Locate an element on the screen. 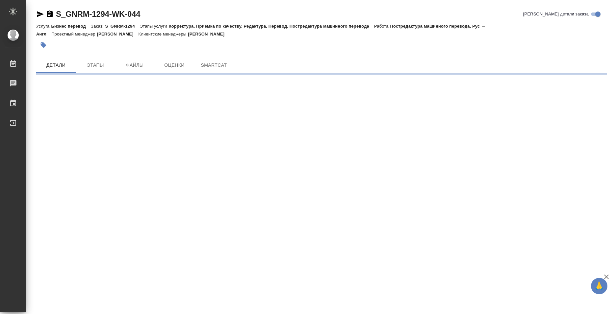  p: Корректура, Приёмка по качеству, Редактура, Перевод, Постредактура машинного перевода is located at coordinates (272, 26).